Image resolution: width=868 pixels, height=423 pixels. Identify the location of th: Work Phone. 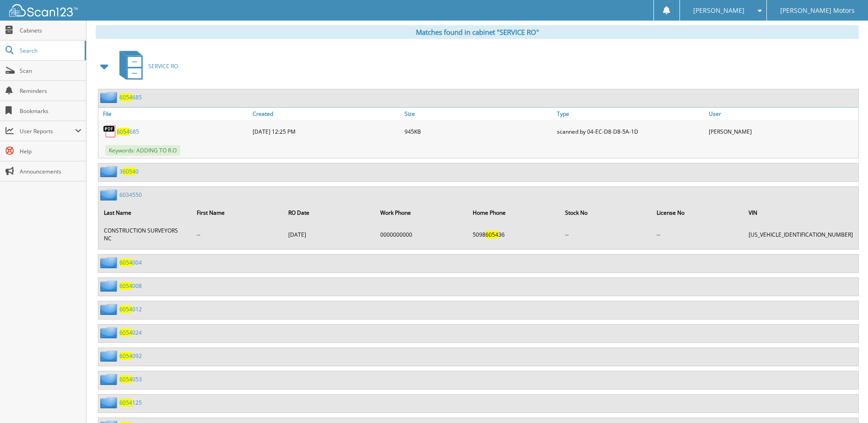
(422, 212).